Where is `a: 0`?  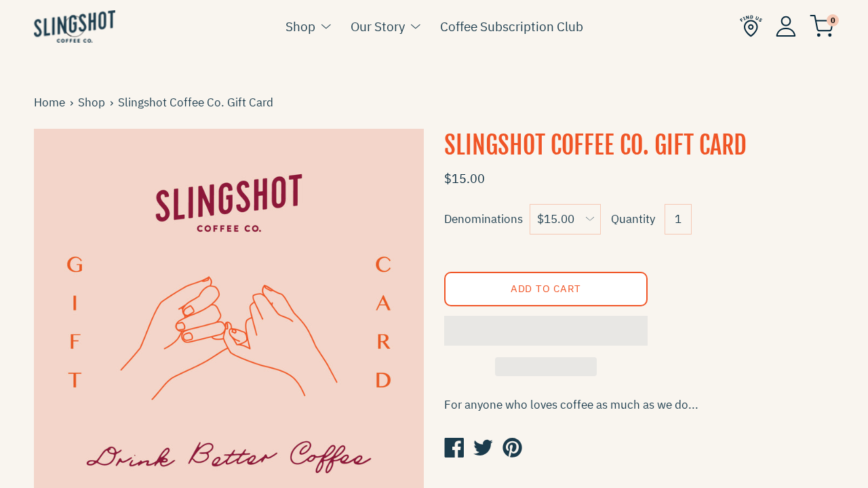
a: 0 is located at coordinates (822, 26).